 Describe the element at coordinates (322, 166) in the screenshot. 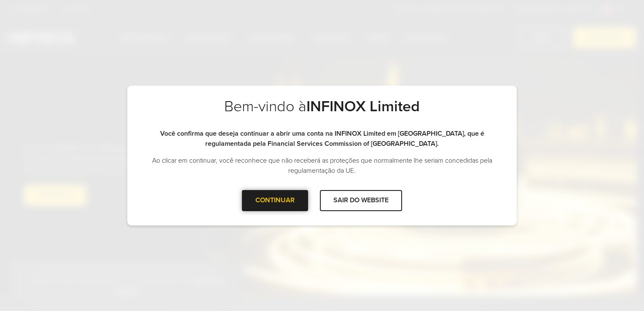

I see `p: Ao clicar em continuar, você reconhece que não receberá as proteções que normalmente lhe seriam c...` at that location.